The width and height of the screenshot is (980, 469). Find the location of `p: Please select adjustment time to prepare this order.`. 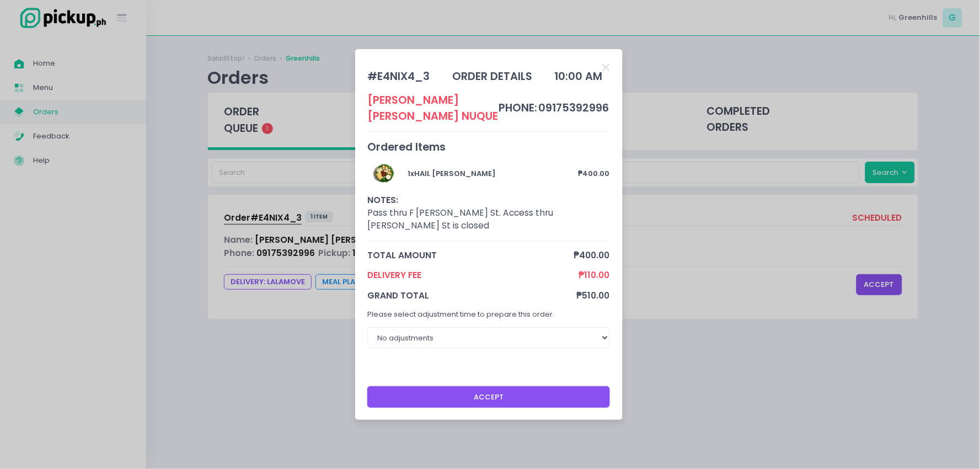

p: Please select adjustment time to prepare this order. is located at coordinates (489, 314).